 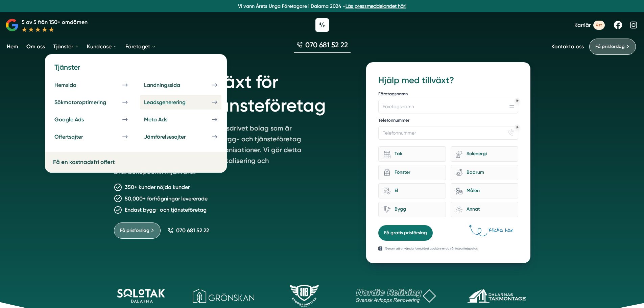 I want to click on button: Få gratis prisförslag, so click(x=406, y=233).